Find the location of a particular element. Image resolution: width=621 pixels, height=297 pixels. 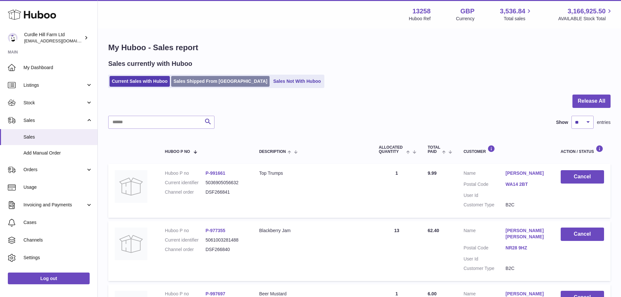

a: P-977355 is located at coordinates (215, 231).